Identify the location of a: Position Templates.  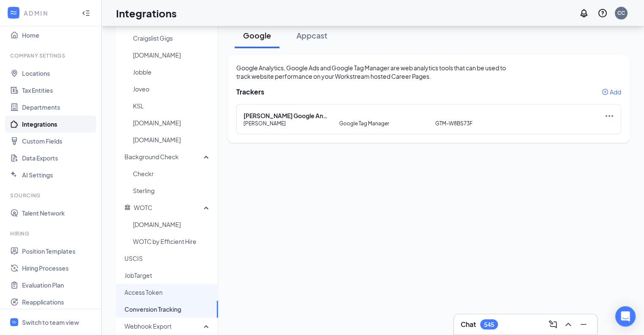
(58, 251).